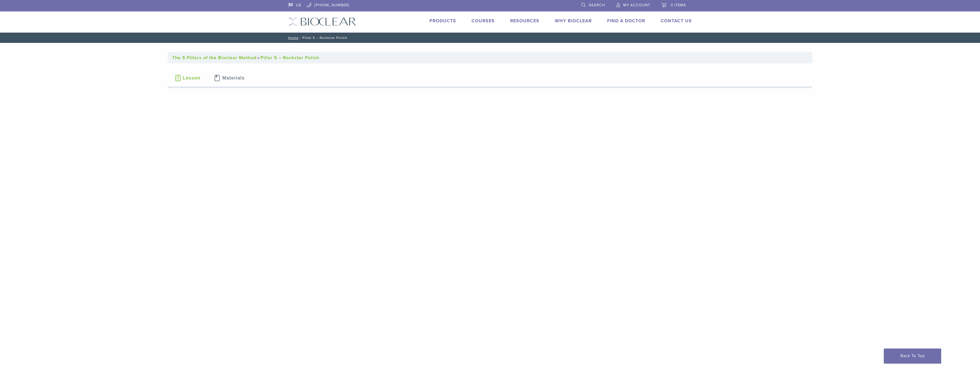 This screenshot has width=980, height=370. I want to click on a: Find A Doctor, so click(627, 21).